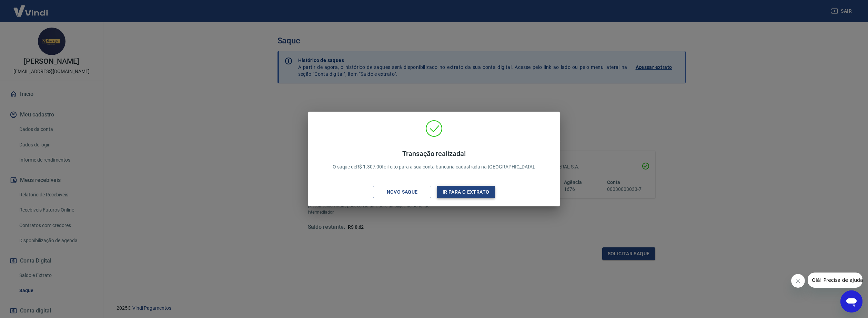 The width and height of the screenshot is (868, 318). I want to click on div: Novo saque, so click(402, 192).